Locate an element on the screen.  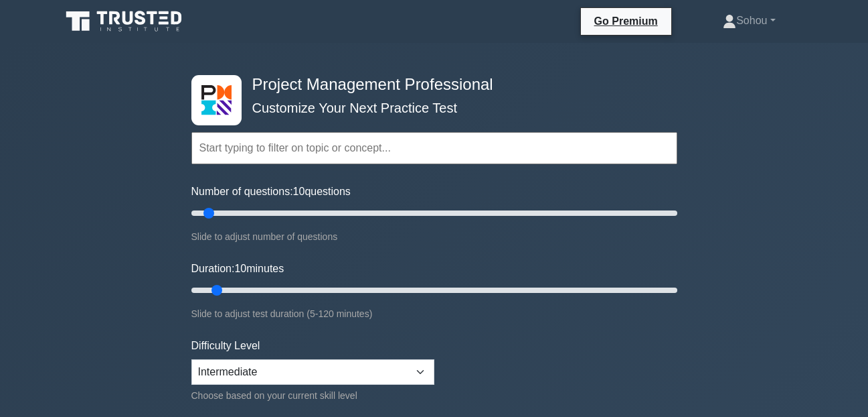
label: Number of questions: questions is located at coordinates (271, 191).